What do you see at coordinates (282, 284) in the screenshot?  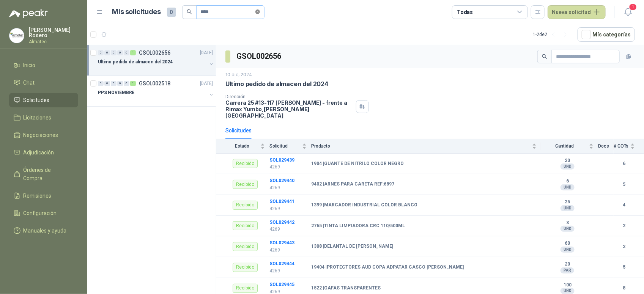 I see `b: SOL029445` at bounding box center [282, 284].